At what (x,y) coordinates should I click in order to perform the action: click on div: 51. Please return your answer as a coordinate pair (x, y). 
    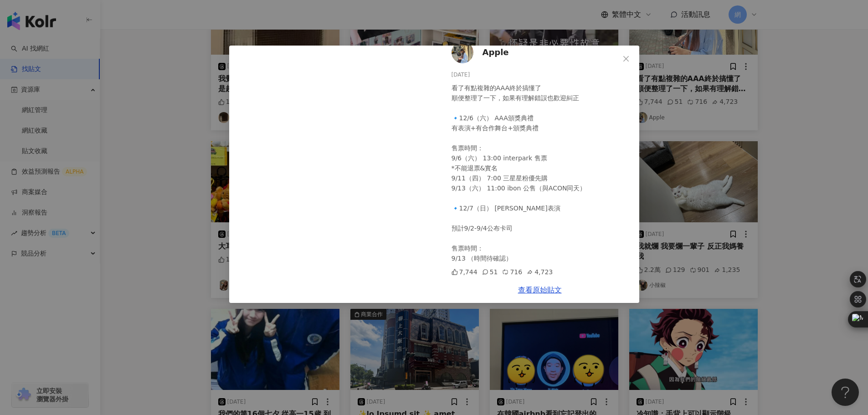
    Looking at the image, I should click on (490, 272).